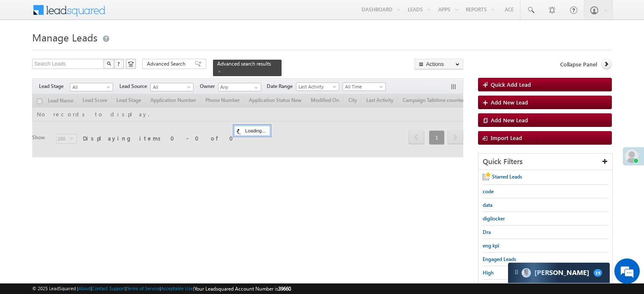 The width and height of the screenshot is (644, 294). Describe the element at coordinates (239, 87) in the screenshot. I see `input: Type to Search` at that location.